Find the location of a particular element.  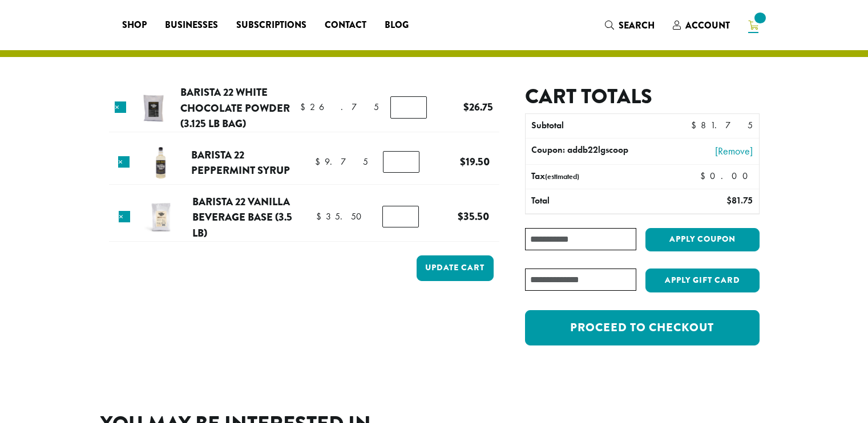

a: Shop is located at coordinates (134, 25).